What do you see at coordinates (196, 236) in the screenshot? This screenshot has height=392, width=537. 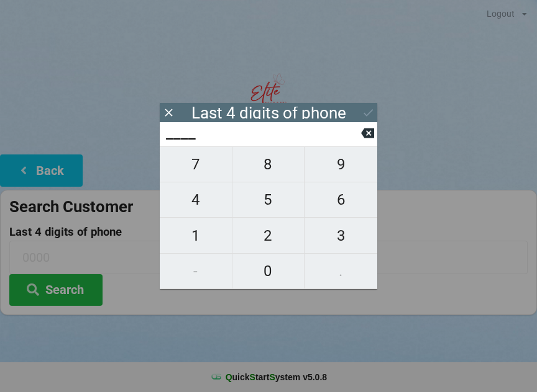 I see `span: 1` at bounding box center [196, 236].